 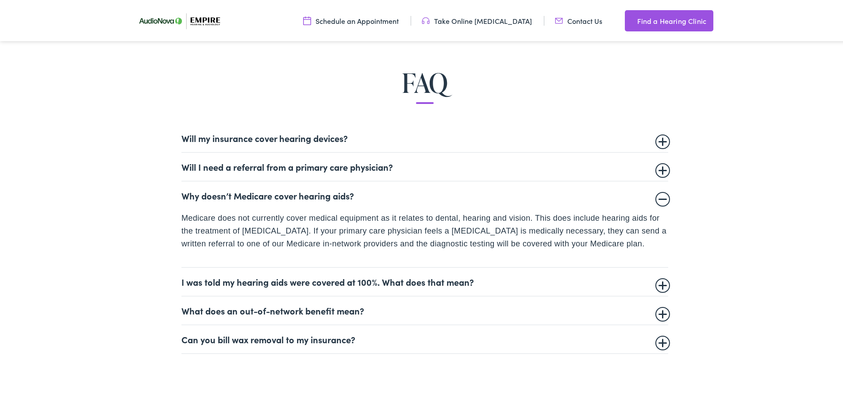 What do you see at coordinates (351, 19) in the screenshot?
I see `a: Schedule an Appointment` at bounding box center [351, 19].